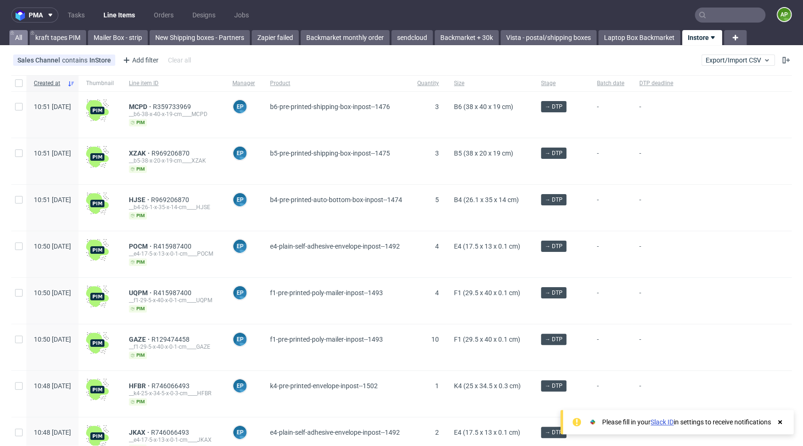 The image size is (803, 446). What do you see at coordinates (173, 347) in the screenshot?
I see `div: __f1-29-5-x-40-x-0-1-cm____GAZE` at bounding box center [173, 347].